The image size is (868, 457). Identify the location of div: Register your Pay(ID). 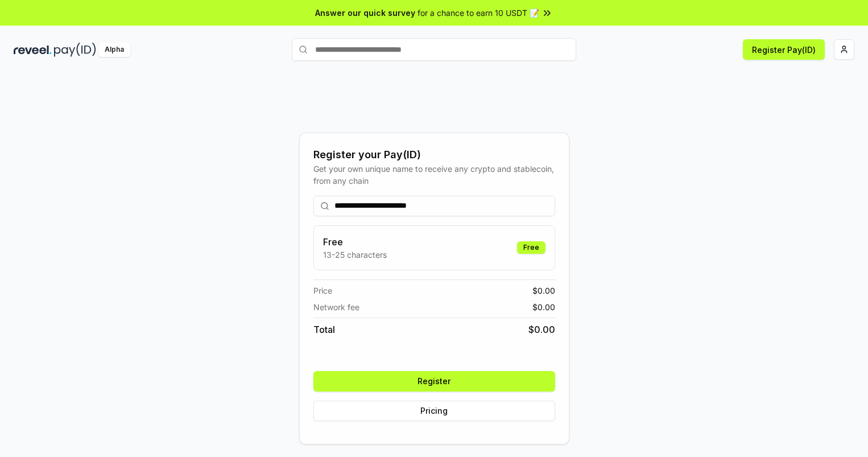
(434, 155).